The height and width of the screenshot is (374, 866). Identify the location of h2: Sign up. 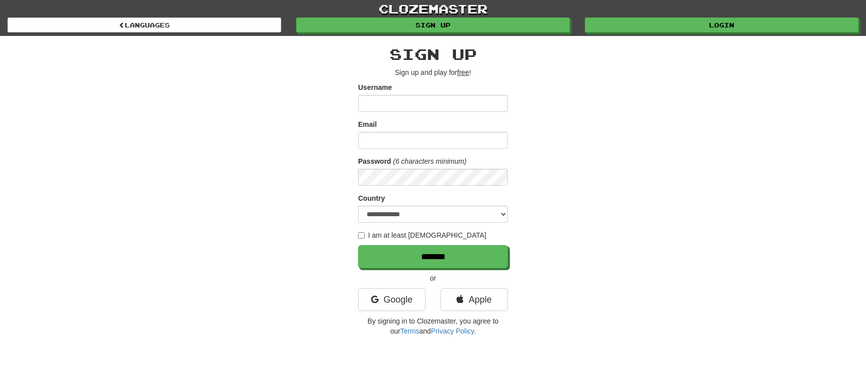
(433, 54).